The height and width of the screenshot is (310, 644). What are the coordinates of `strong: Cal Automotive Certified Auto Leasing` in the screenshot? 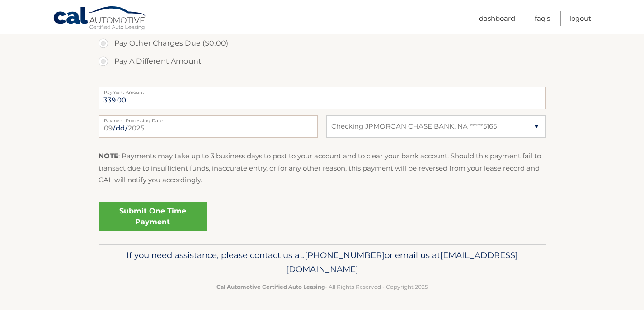 It's located at (271, 287).